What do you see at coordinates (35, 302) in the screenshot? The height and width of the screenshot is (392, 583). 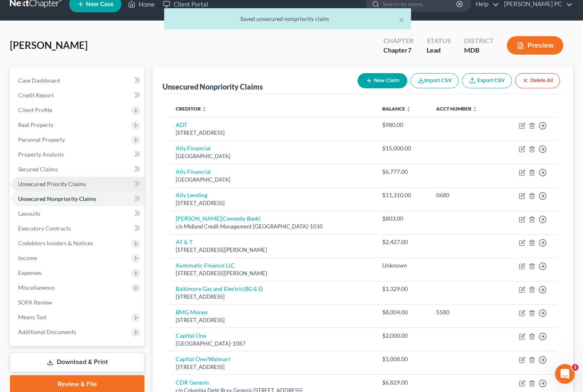 I see `span: SOFA Review` at bounding box center [35, 302].